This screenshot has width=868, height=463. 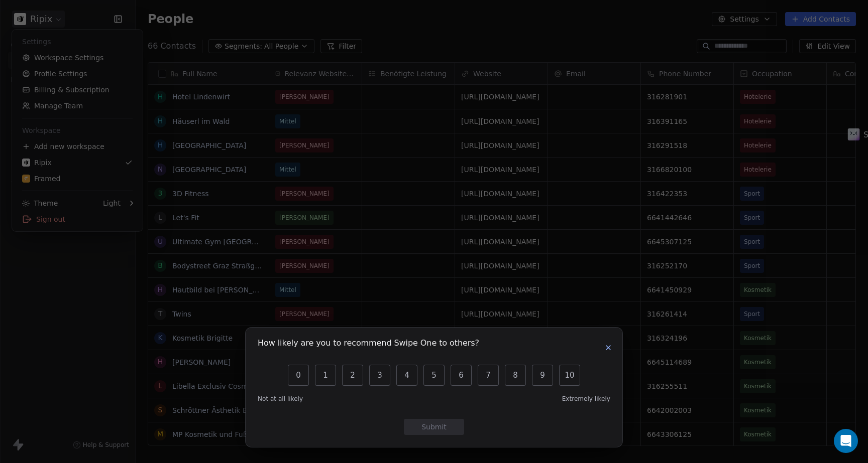 What do you see at coordinates (515, 375) in the screenshot?
I see `button: 8` at bounding box center [515, 375].